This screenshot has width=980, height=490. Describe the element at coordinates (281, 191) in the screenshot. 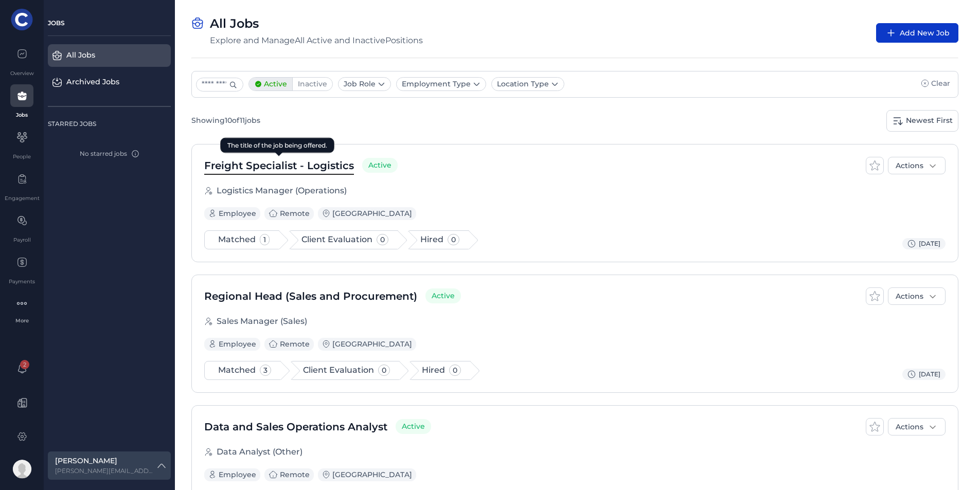

I see `div: Logistics Manager (Operations)` at that location.